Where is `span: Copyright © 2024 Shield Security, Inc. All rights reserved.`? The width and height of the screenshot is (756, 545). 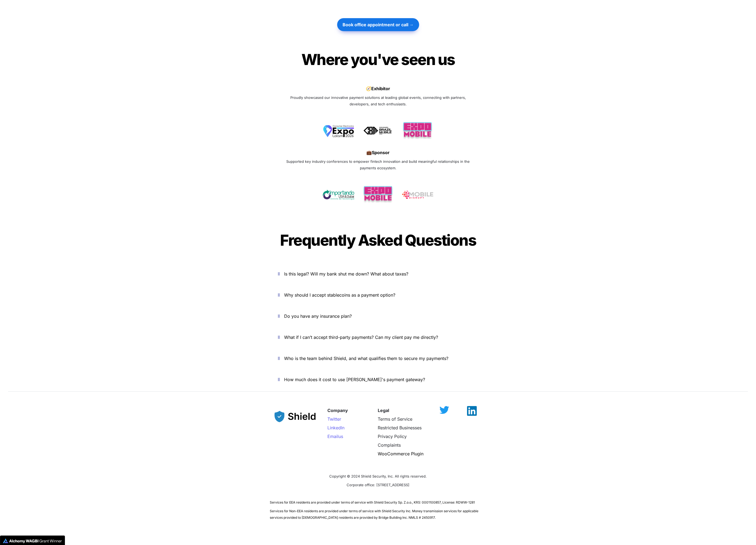 span: Copyright © 2024 Shield Security, Inc. All rights reserved. is located at coordinates (378, 476).